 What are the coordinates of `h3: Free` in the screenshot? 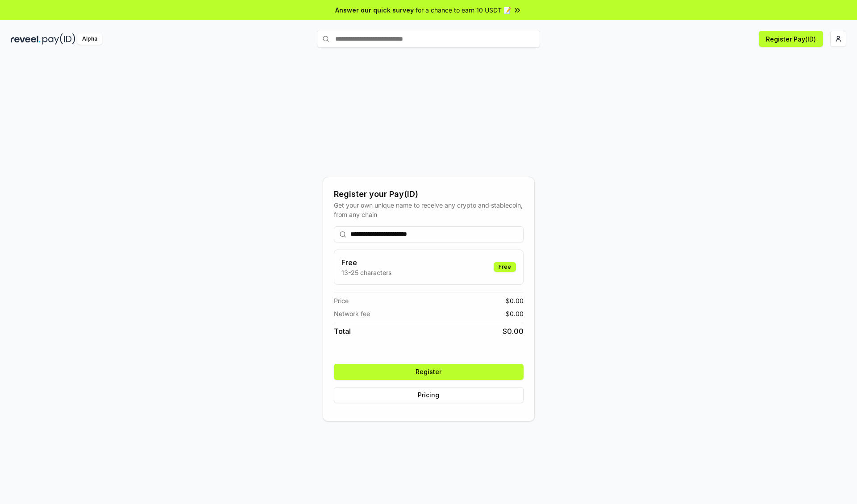 It's located at (366, 262).